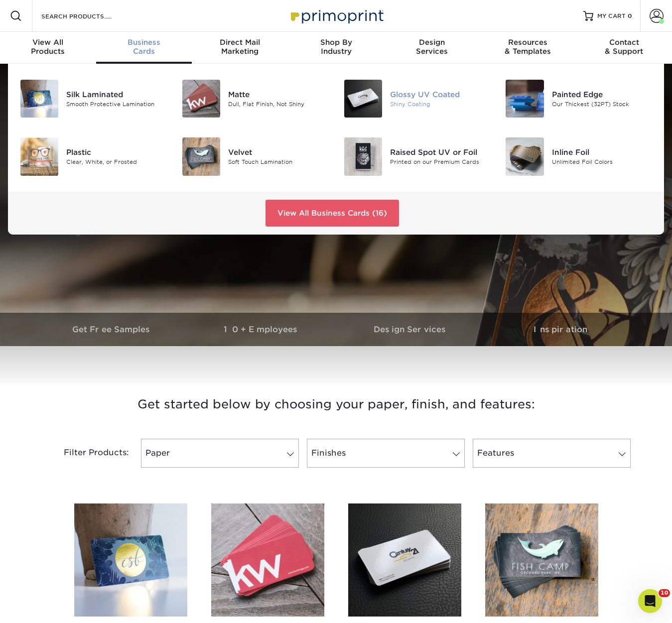 This screenshot has height=623, width=672. Describe the element at coordinates (385, 453) in the screenshot. I see `a: Finishes` at that location.